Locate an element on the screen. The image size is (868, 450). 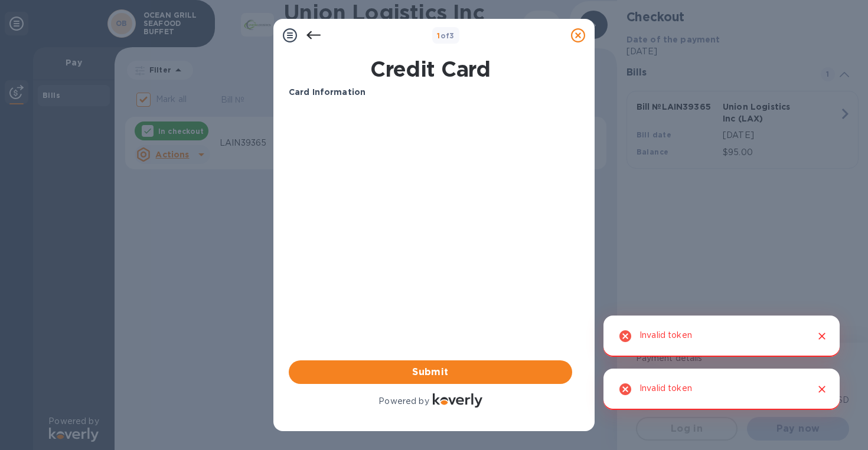
b: of 3 is located at coordinates (446, 35).